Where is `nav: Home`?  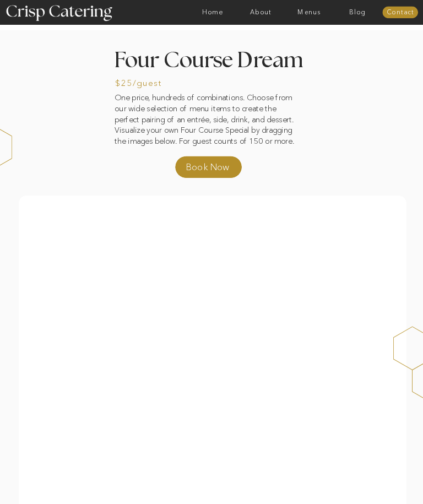 nav: Home is located at coordinates (213, 12).